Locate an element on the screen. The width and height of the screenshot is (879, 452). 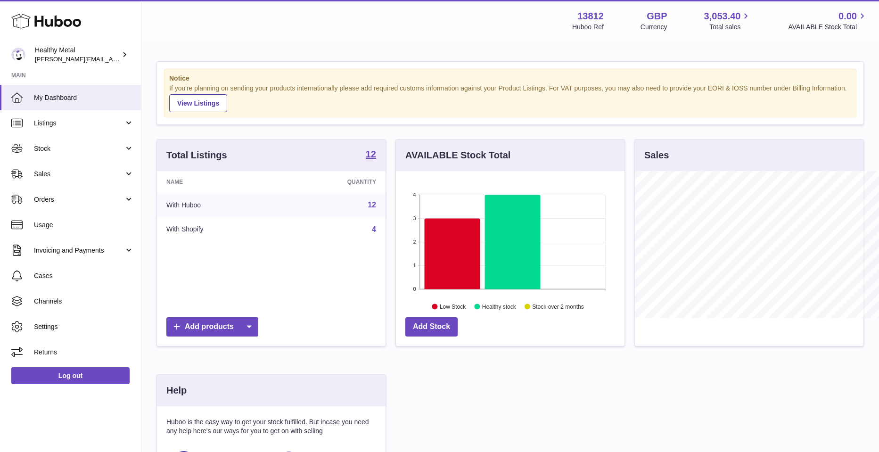
text: 4 is located at coordinates (414, 195).